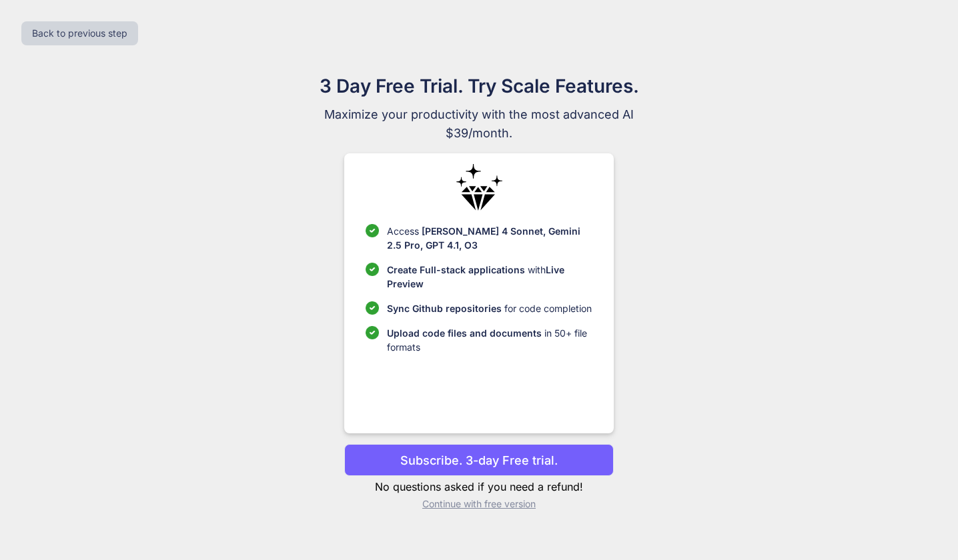 This screenshot has height=560, width=958. I want to click on span: Create Full-stack applications, so click(457, 269).